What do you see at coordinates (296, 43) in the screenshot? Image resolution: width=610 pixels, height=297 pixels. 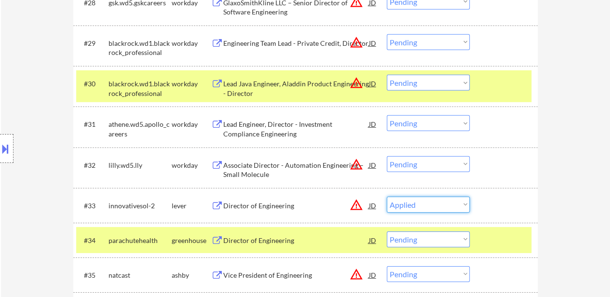 I see `div: Engineering Team Lead - Private Credit, Director` at bounding box center [296, 43].